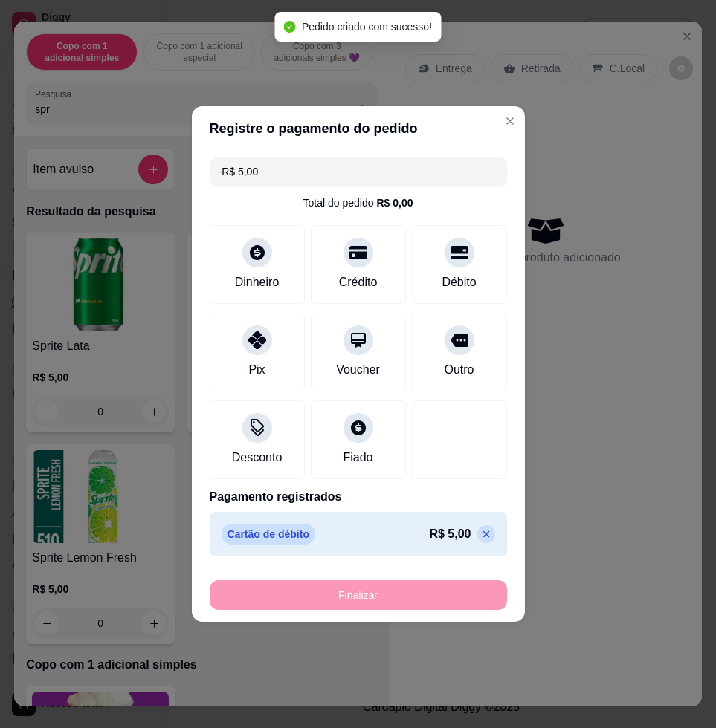 The height and width of the screenshot is (728, 716). I want to click on p: R$ 5,00, so click(449, 534).